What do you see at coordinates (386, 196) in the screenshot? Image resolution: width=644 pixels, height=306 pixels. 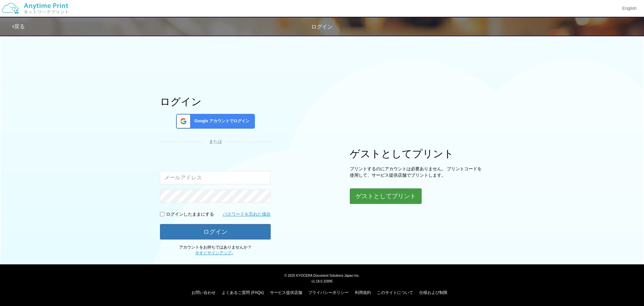 I see `button: ゲストとしてプリント` at bounding box center [386, 196].